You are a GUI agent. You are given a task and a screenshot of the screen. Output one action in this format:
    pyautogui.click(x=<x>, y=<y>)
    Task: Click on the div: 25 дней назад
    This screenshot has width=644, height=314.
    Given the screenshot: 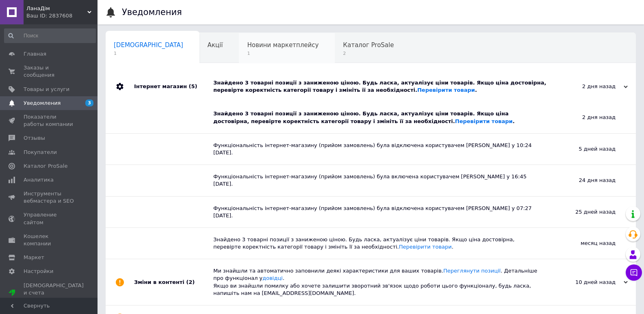 What is the action you would take?
    pyautogui.click(x=585, y=212)
    